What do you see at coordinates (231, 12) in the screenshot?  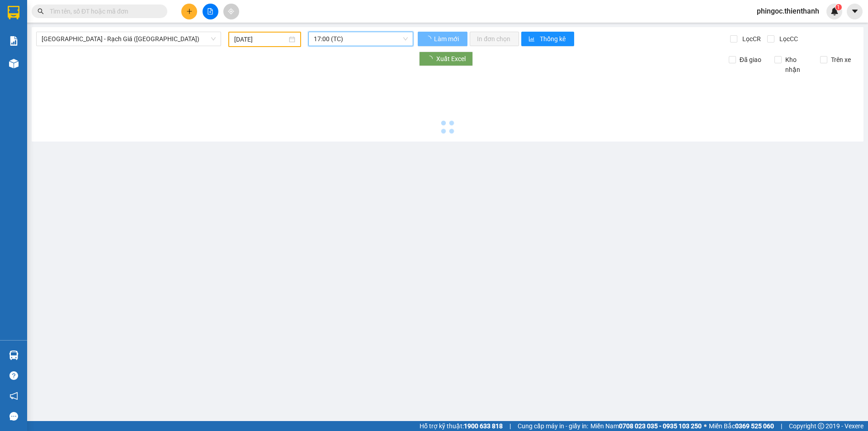 I see `button: aim` at bounding box center [231, 12].